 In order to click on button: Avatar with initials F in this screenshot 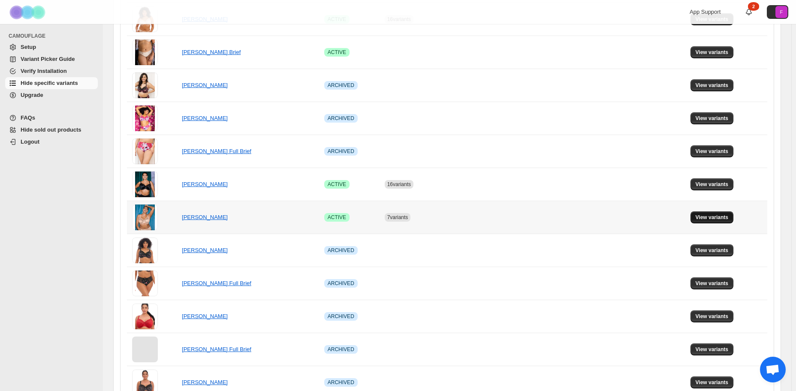, I will do `click(778, 12)`.